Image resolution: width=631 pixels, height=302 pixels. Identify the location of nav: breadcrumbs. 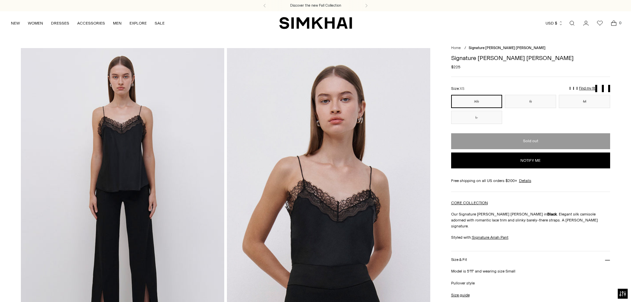
(531, 48).